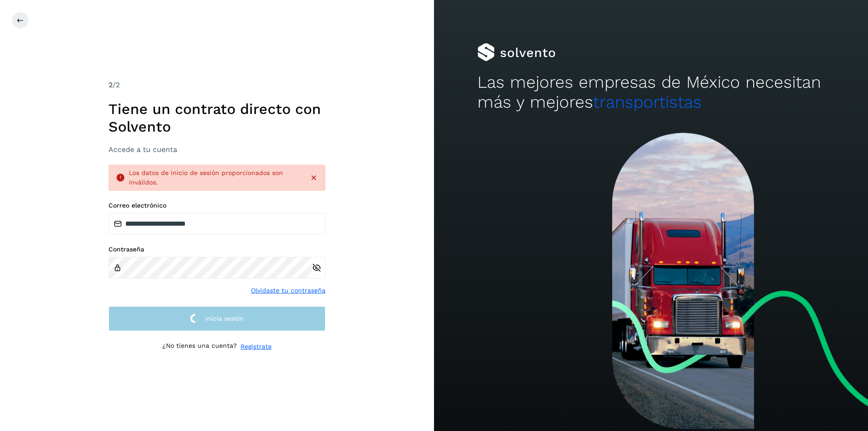 The width and height of the screenshot is (868, 431). Describe the element at coordinates (216, 177) in the screenshot. I see `div: Los datos de inicio de sesión proporcionados son inválidos.` at that location.